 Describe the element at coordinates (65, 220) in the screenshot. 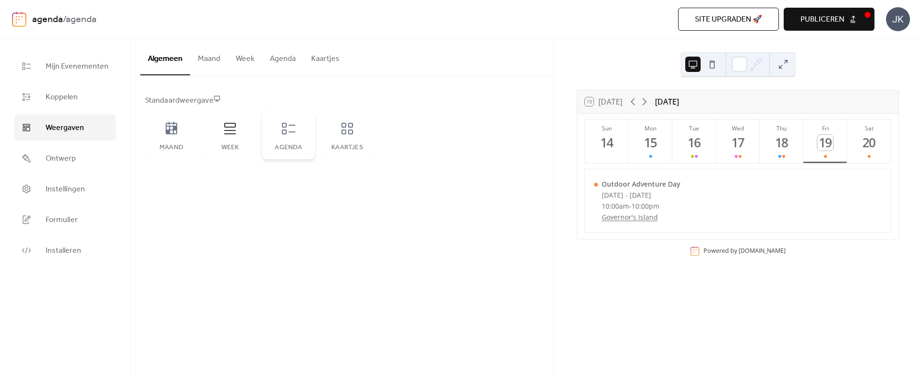

I see `a: Formulier` at that location.